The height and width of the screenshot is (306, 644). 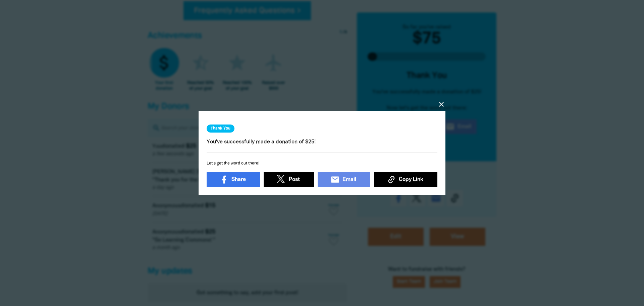 I want to click on span: Copy Link, so click(x=411, y=180).